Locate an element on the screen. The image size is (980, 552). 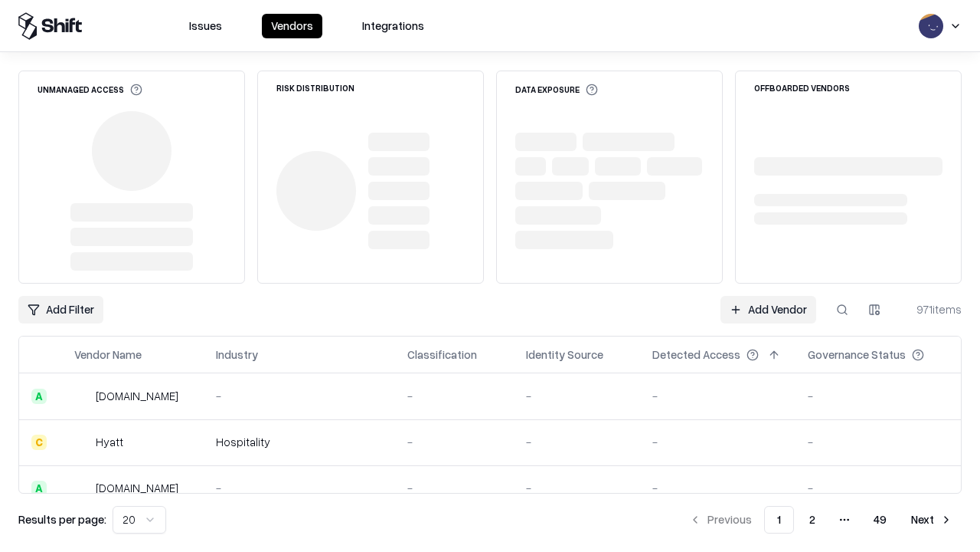
button: 1 is located at coordinates (779, 520).